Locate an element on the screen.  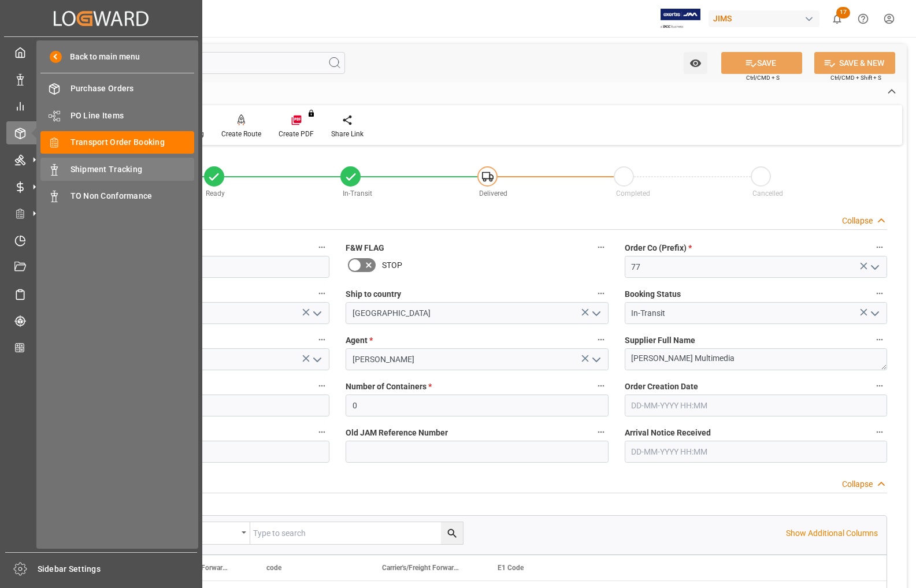
span: Delivered is located at coordinates (493, 194).